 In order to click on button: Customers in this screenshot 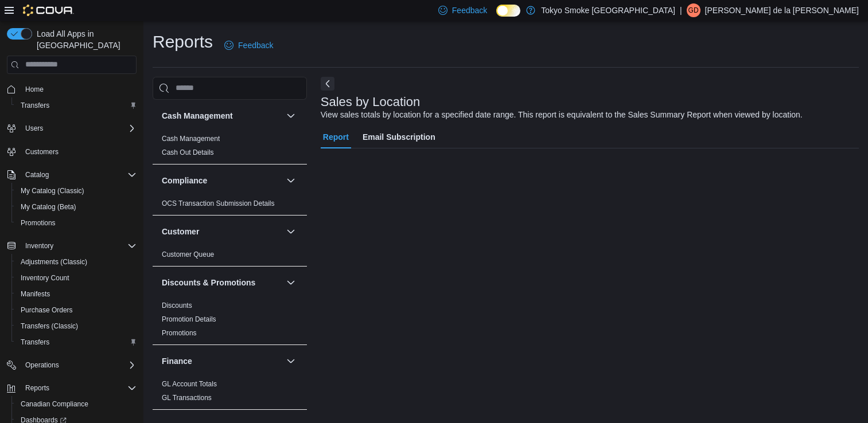, I will do `click(72, 151)`.